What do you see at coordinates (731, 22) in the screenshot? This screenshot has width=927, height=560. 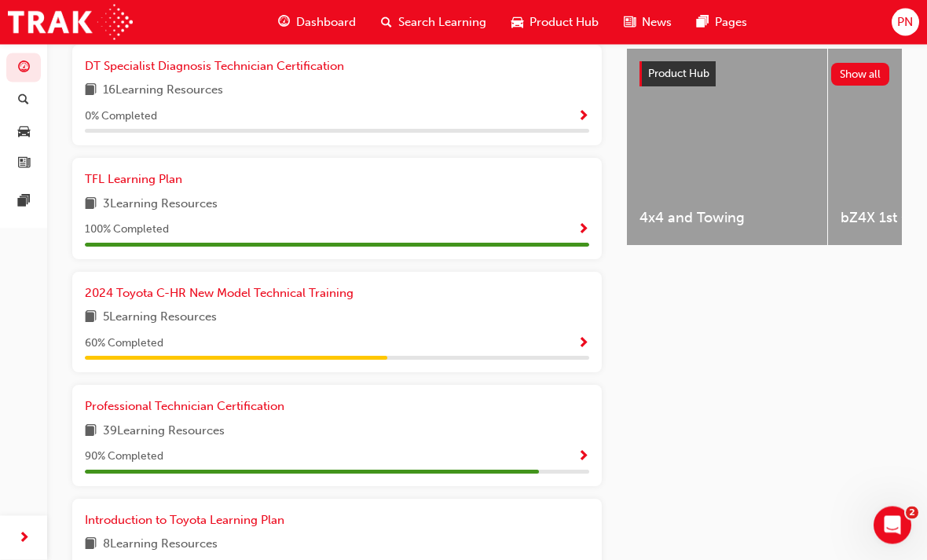 I see `span: Pages` at bounding box center [731, 22].